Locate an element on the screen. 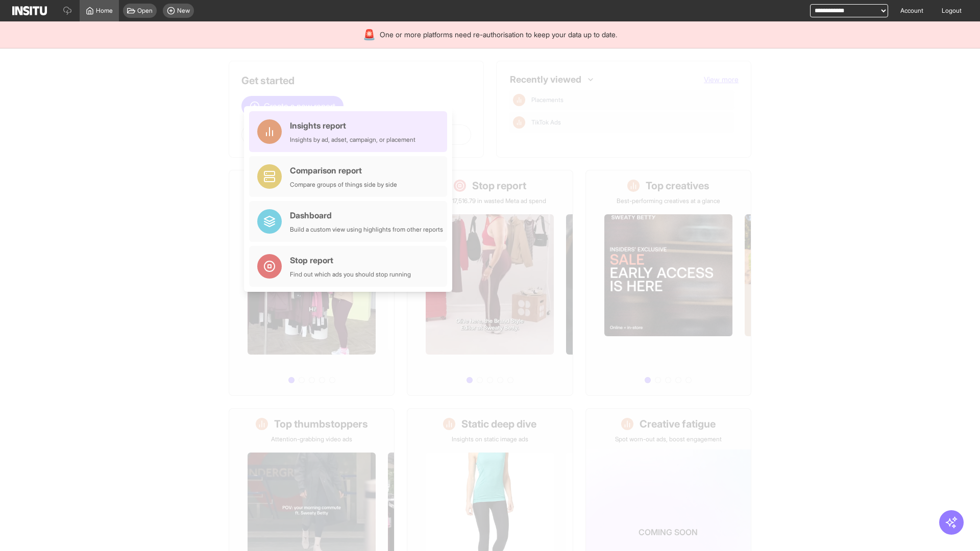  div: Find out which ads you should stop running is located at coordinates (350, 275).